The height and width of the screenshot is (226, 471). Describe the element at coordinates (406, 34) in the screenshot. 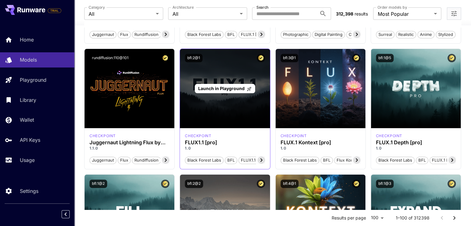

I see `button: Realistic` at that location.